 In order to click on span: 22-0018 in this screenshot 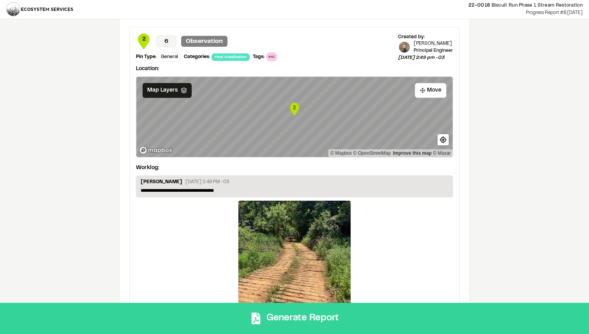, I will do `click(479, 5)`.